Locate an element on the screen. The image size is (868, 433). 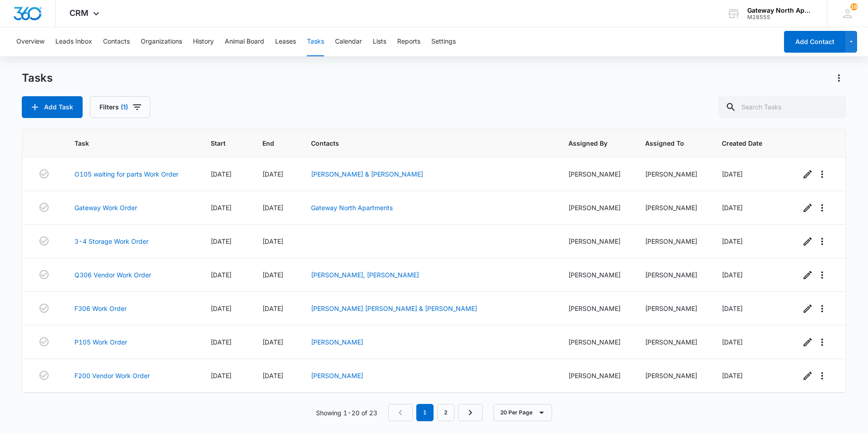
a: Gateway Work Order is located at coordinates (106, 208).